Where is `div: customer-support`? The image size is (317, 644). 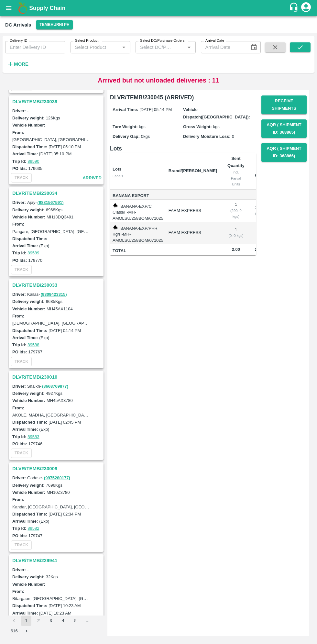 div: customer-support is located at coordinates (295, 8).